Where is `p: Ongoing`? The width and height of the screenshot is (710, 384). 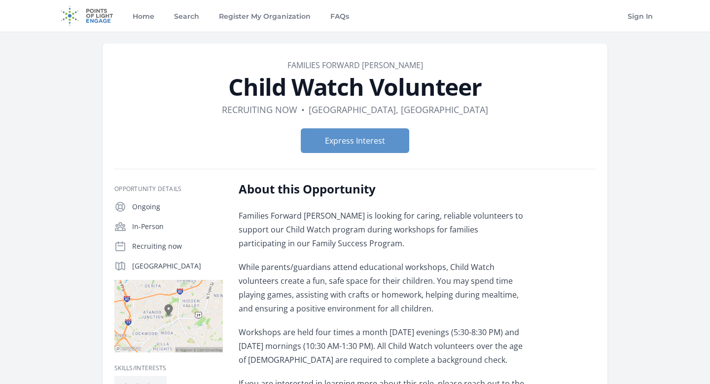 p: Ongoing is located at coordinates (178, 207).